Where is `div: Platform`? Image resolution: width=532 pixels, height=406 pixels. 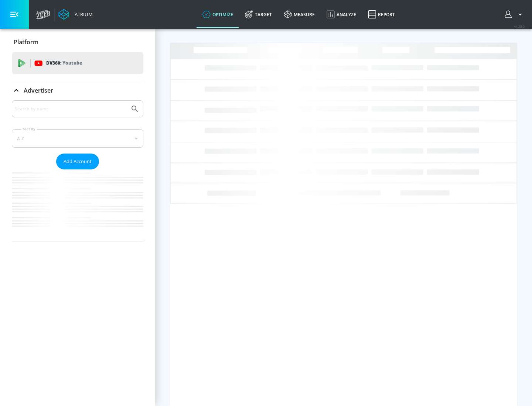 div: Platform is located at coordinates (78, 42).